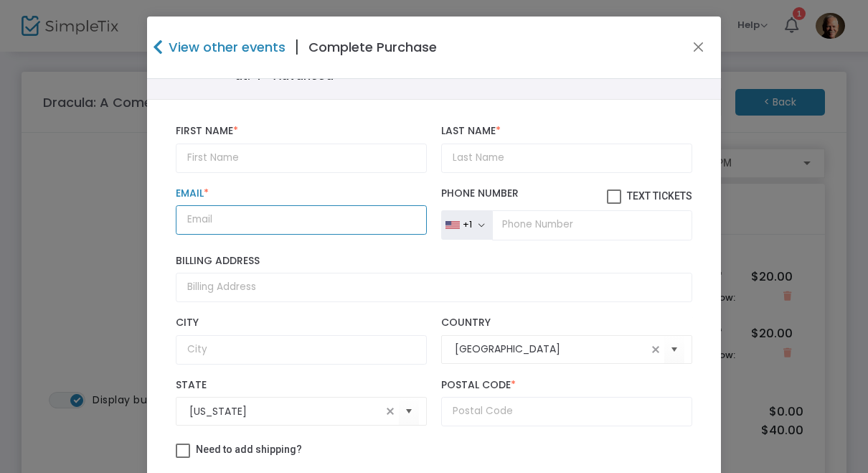 This screenshot has height=473, width=868. Describe the element at coordinates (567, 196) in the screenshot. I see `label: Phone Number` at that location.